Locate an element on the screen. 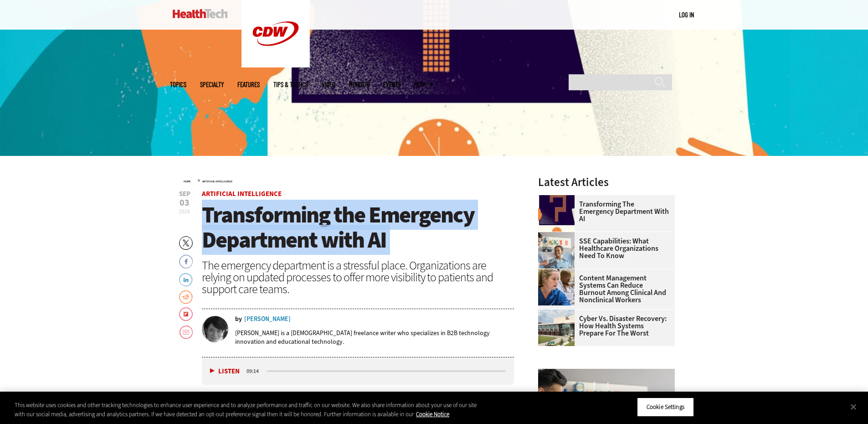  div: duration is located at coordinates (255, 371).